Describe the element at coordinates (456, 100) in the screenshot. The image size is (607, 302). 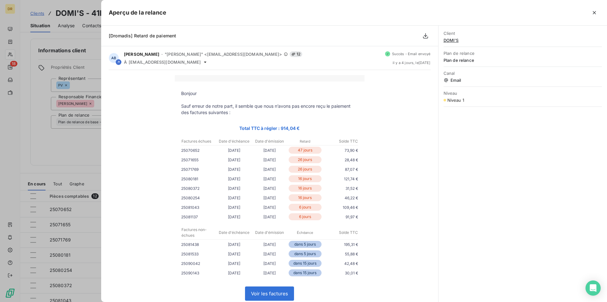
I see `span: Niveau 1` at that location.